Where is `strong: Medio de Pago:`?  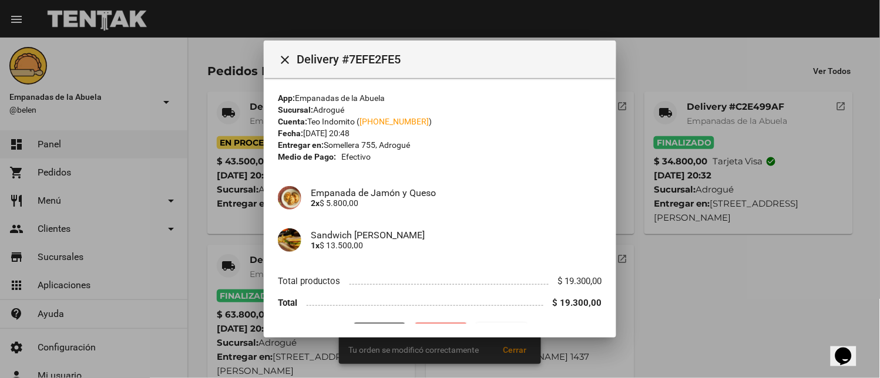
strong: Medio de Pago: is located at coordinates (307, 157).